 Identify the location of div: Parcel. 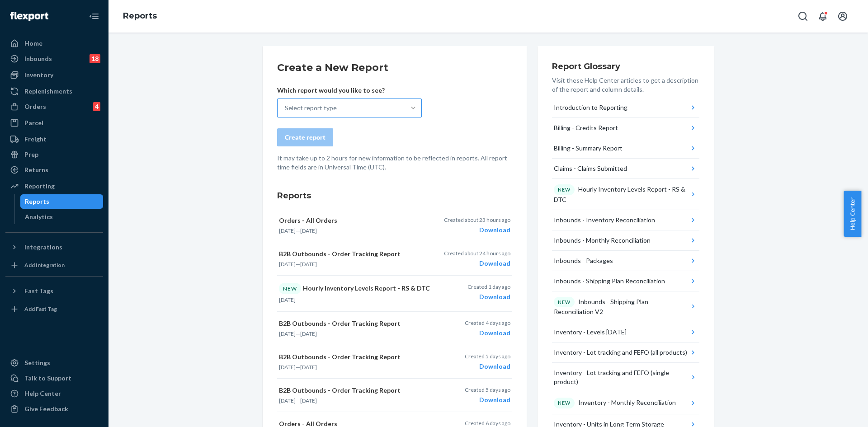
(34, 123).